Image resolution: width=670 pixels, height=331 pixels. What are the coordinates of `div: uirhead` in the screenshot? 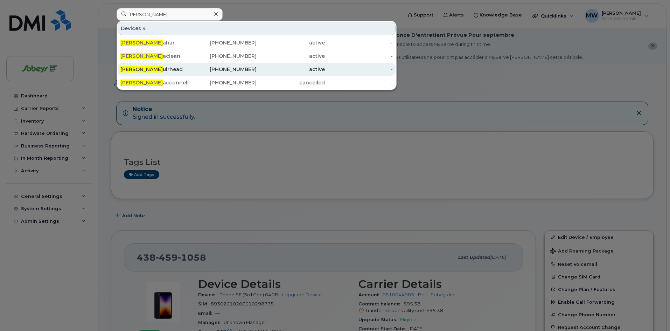 It's located at (154, 69).